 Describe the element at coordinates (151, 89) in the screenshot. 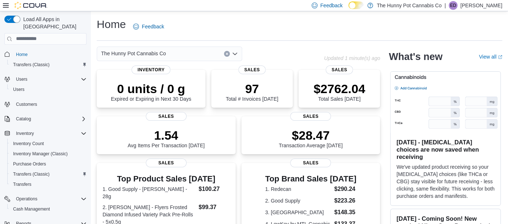

I see `p: 0 units / 0 g` at that location.